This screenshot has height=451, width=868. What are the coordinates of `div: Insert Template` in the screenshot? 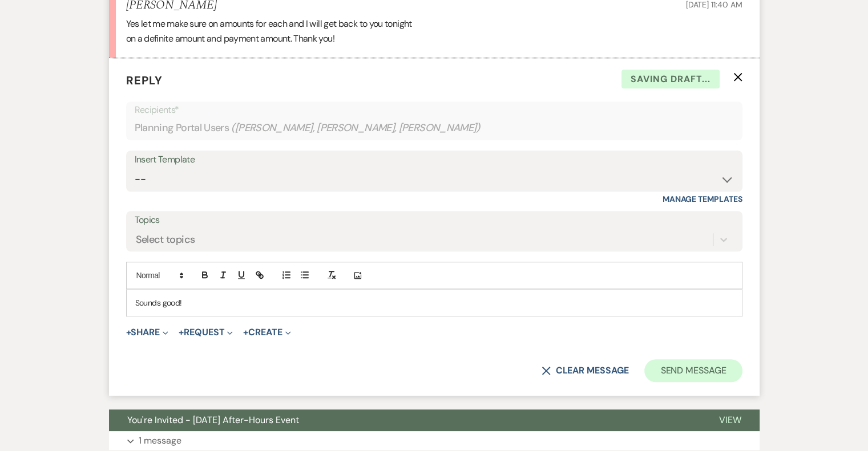 It's located at (434, 160).